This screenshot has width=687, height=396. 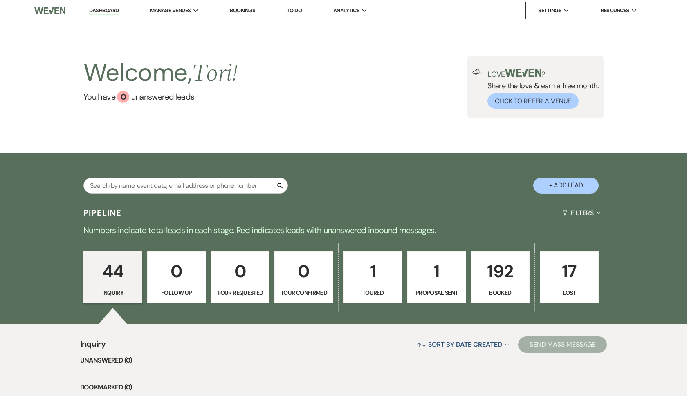 What do you see at coordinates (294, 10) in the screenshot?
I see `a: To Do` at bounding box center [294, 10].